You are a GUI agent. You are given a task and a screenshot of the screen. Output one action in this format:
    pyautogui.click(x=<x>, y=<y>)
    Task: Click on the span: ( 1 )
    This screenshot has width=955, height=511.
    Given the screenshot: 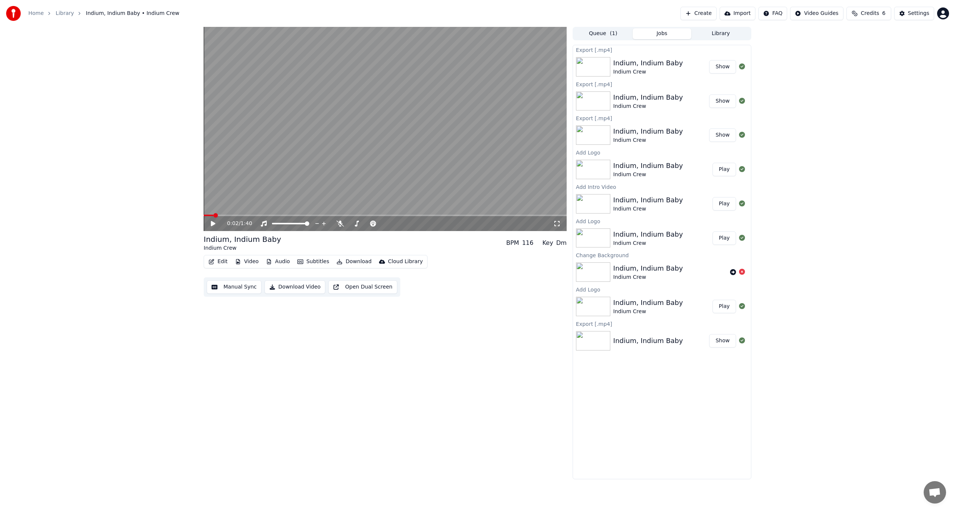 What is the action you would take?
    pyautogui.click(x=614, y=34)
    